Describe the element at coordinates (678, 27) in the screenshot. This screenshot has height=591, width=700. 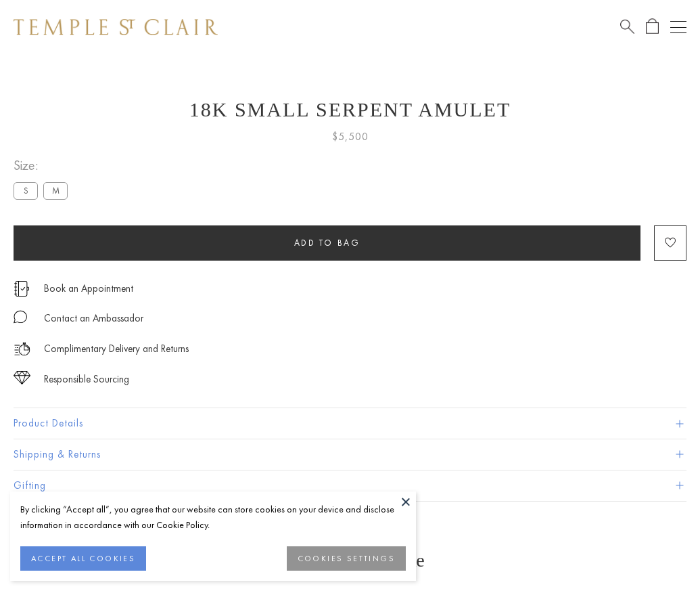
I see `button: Open navigation` at that location.